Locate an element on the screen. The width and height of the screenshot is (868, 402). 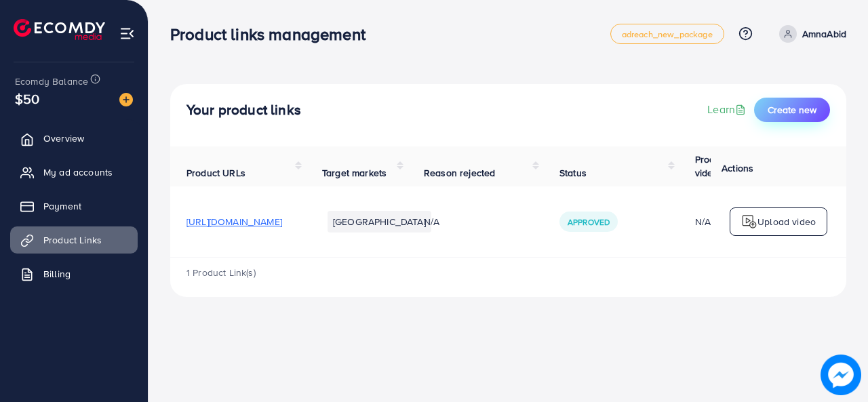
span: Product video is located at coordinates (711, 167).